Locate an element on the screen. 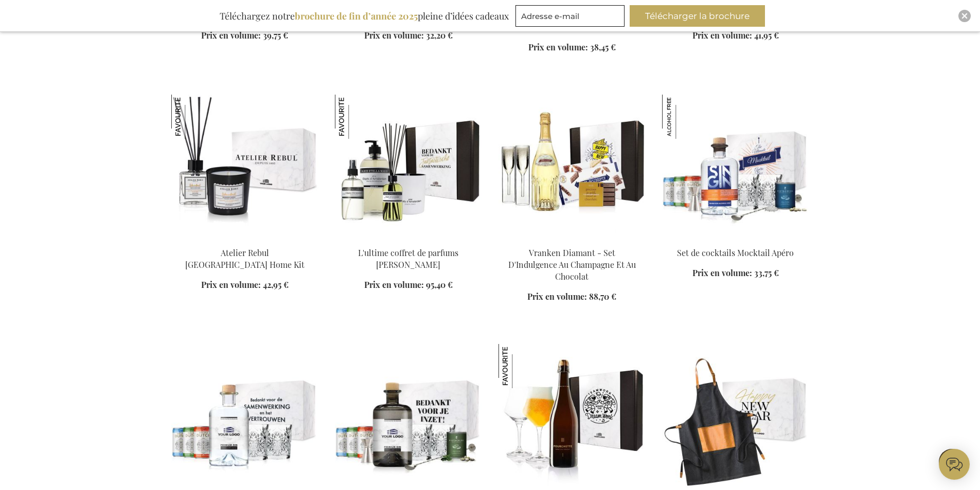  span: 42,95 € is located at coordinates (276, 285).